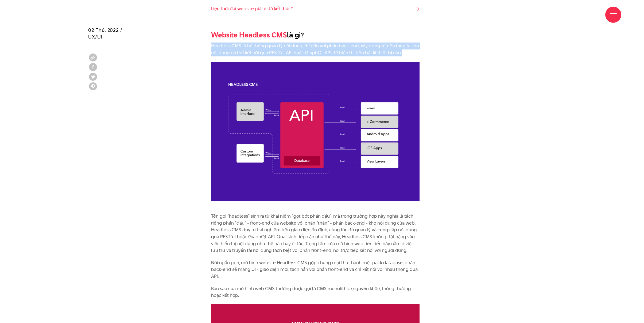 The width and height of the screenshot is (644, 323). I want to click on a: Website Headless CMS, so click(249, 35).